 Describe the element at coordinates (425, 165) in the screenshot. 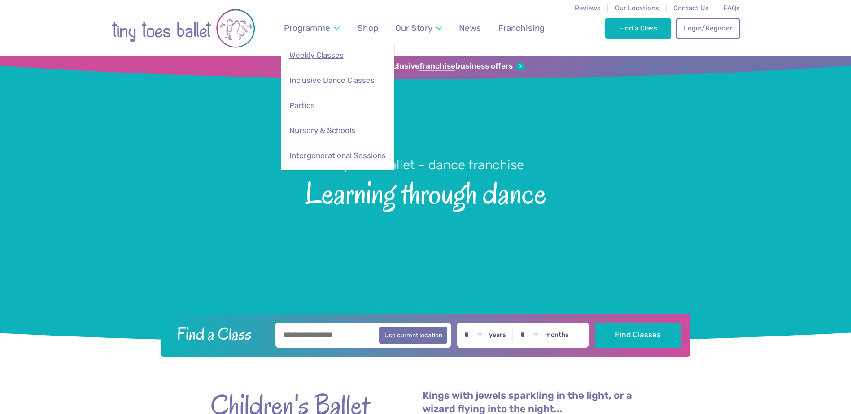

I see `small: tiny toes ballet - dance franchise` at that location.